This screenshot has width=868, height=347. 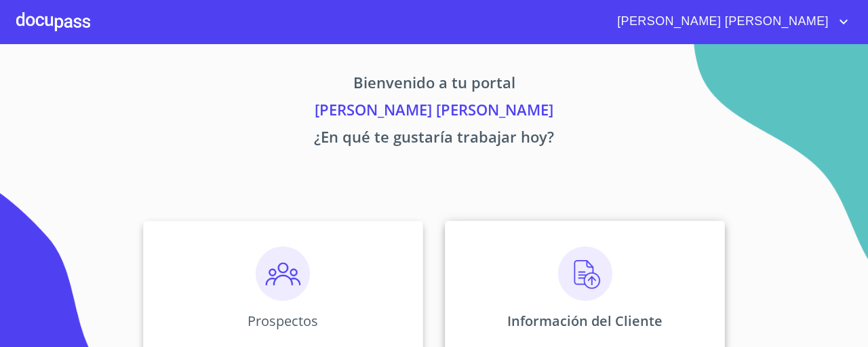 What do you see at coordinates (283, 274) in the screenshot?
I see `img: prospectos.png` at bounding box center [283, 274].